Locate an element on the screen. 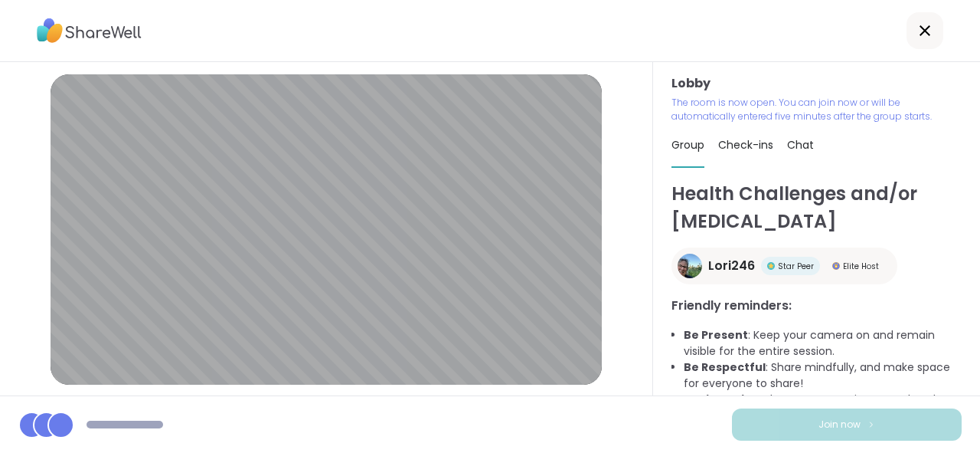  li: : Share mindfully, and make space for everyone to share! is located at coordinates (823, 375).